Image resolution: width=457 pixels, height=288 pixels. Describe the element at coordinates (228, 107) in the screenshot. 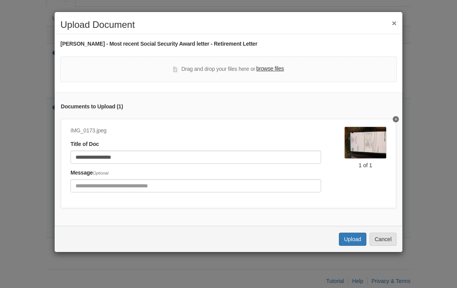

I see `div: Documents to Upload ( 1 )` at that location.